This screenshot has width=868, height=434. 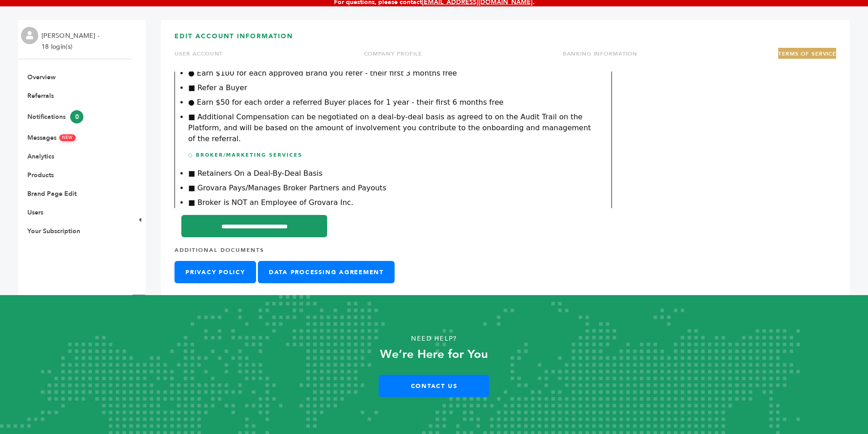 What do you see at coordinates (215, 272) in the screenshot?
I see `a: Privacy Policy` at bounding box center [215, 272].